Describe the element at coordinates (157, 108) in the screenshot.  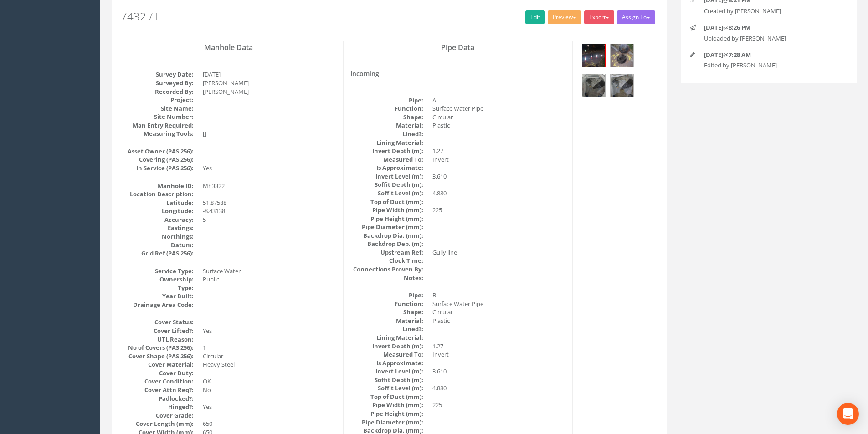
I see `dt: Site Name:` at that location.